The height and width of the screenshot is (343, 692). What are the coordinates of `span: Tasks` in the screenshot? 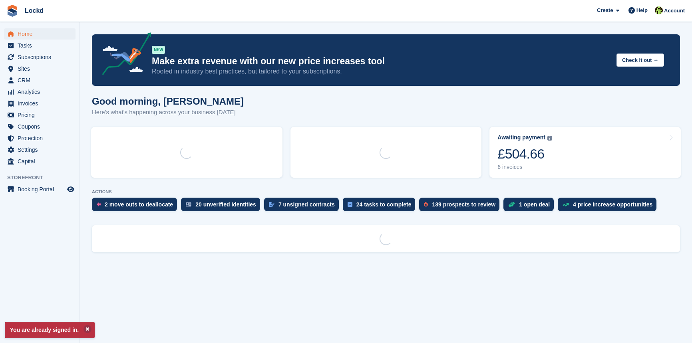 It's located at (42, 46).